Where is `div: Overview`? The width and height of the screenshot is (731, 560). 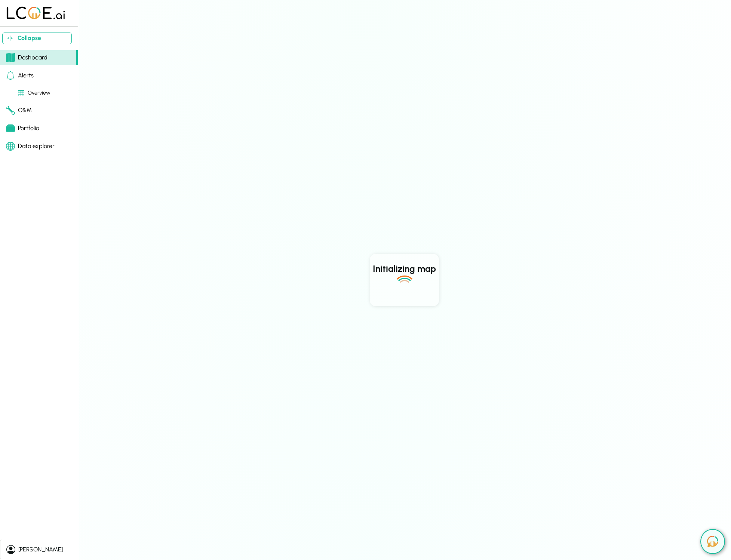 div: Overview is located at coordinates (34, 93).